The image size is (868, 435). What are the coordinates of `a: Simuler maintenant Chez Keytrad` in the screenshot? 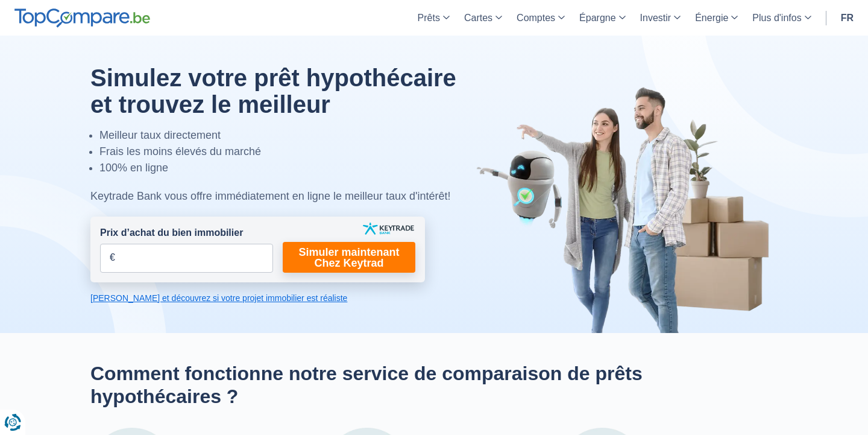 It's located at (349, 257).